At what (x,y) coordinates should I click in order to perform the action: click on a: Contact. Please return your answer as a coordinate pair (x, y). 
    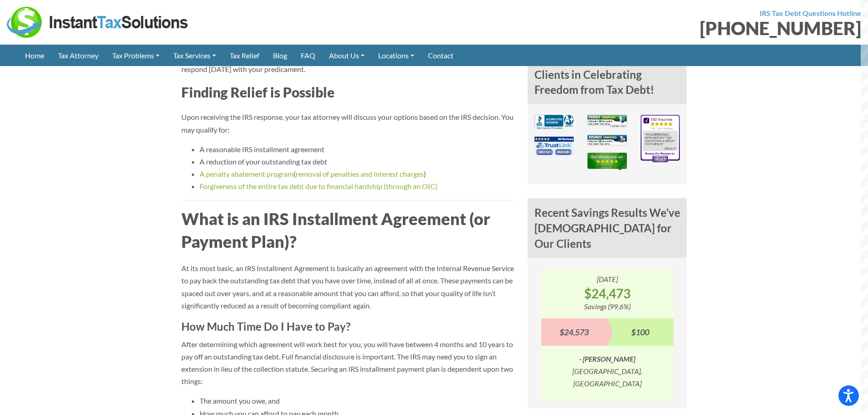
    Looking at the image, I should click on (440, 55).